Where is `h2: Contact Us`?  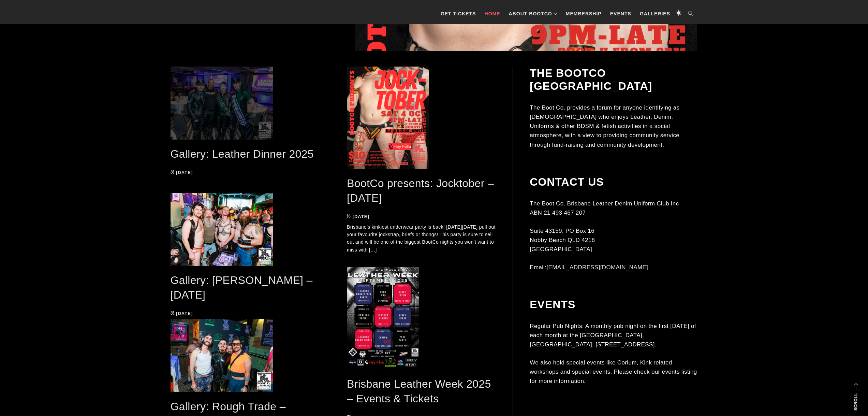 h2: Contact Us is located at coordinates (614, 182).